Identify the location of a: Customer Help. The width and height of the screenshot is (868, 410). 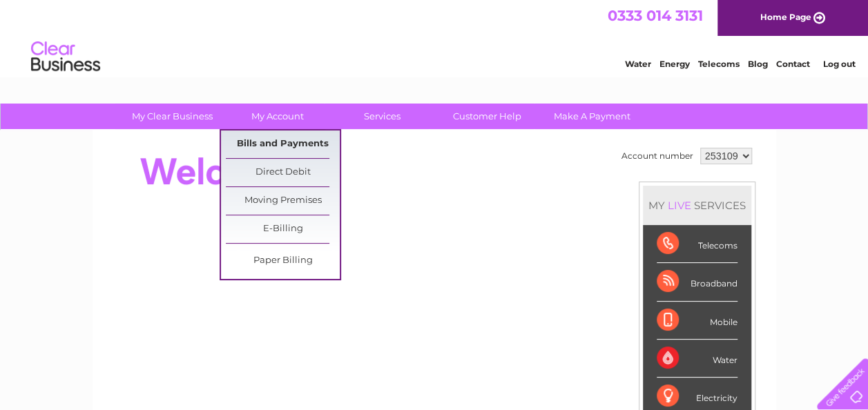
(487, 116).